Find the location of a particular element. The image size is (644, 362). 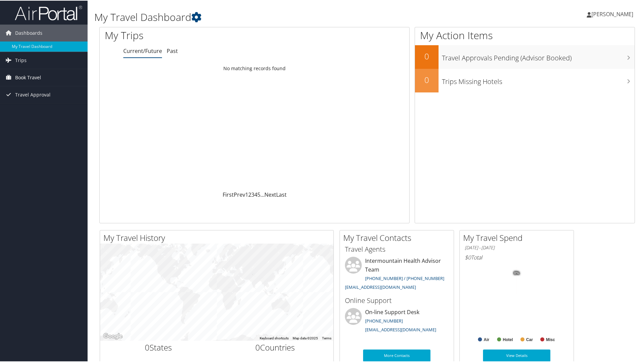

td: No matching records found is located at coordinates (255, 68).